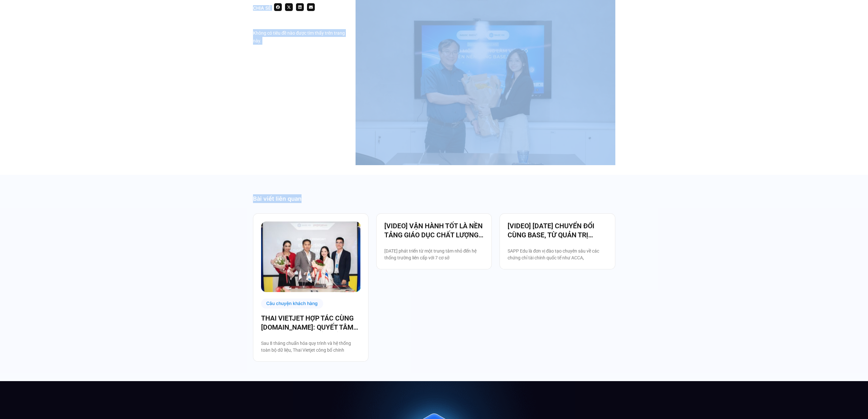 The image size is (868, 419). I want to click on p: Sau 8 tháng chuẩn hóa quy trình và hệ thống toàn bộ dữ liệu, Thai Vietjet công bố chính, so click(310, 347).